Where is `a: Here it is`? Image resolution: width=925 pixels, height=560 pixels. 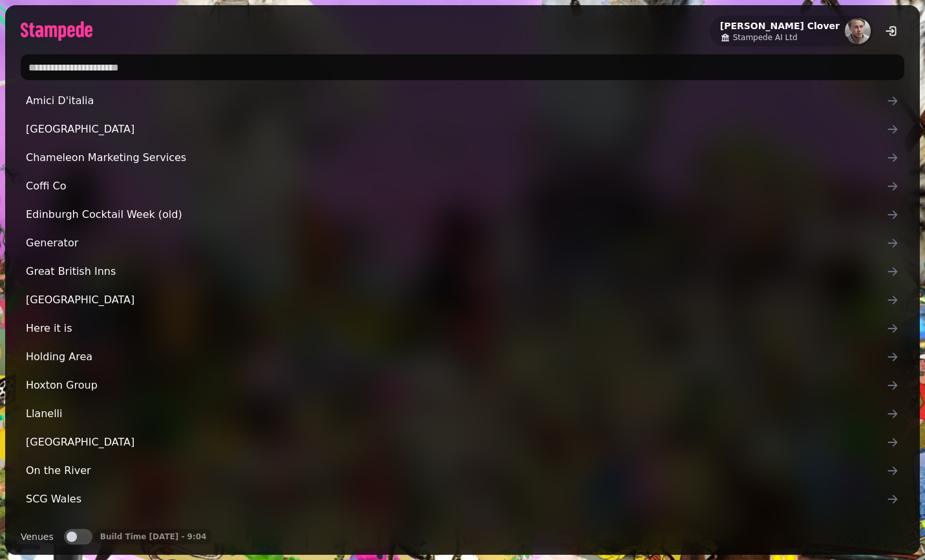
a: Here it is is located at coordinates (462, 329).